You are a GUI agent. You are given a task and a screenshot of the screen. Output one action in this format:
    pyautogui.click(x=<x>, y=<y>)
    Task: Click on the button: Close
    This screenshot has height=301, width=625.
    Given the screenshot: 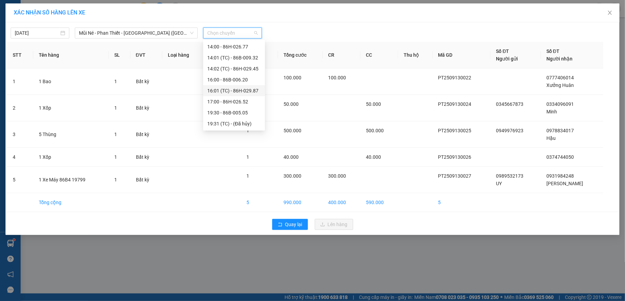 What is the action you would take?
    pyautogui.click(x=610, y=13)
    